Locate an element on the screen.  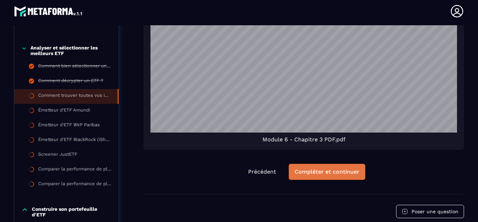
div: Comment trouver toutes vos infos sur vos ETF is located at coordinates (74, 96).